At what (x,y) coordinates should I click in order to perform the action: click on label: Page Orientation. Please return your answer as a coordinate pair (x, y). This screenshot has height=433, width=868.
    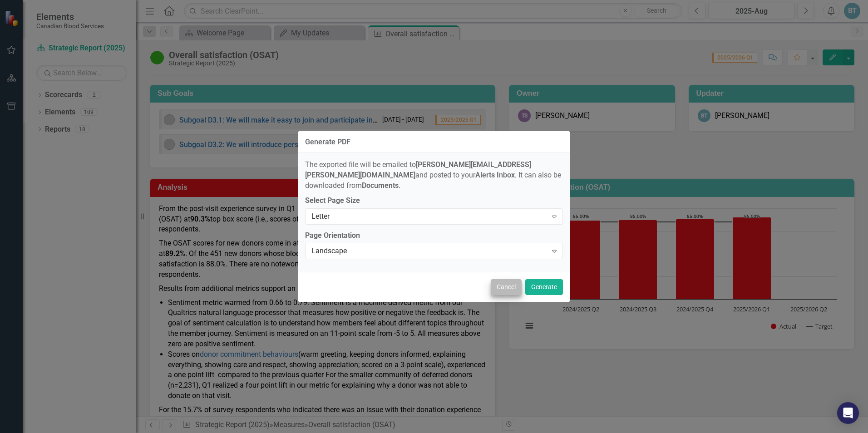
    Looking at the image, I should click on (434, 235).